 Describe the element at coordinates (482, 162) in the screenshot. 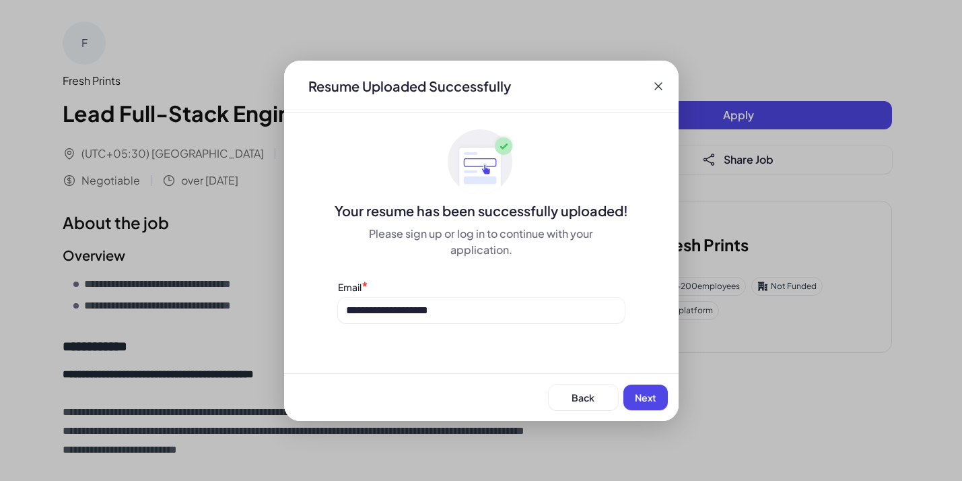

I see `img: ApplyedMaskGroup3.svg` at that location.